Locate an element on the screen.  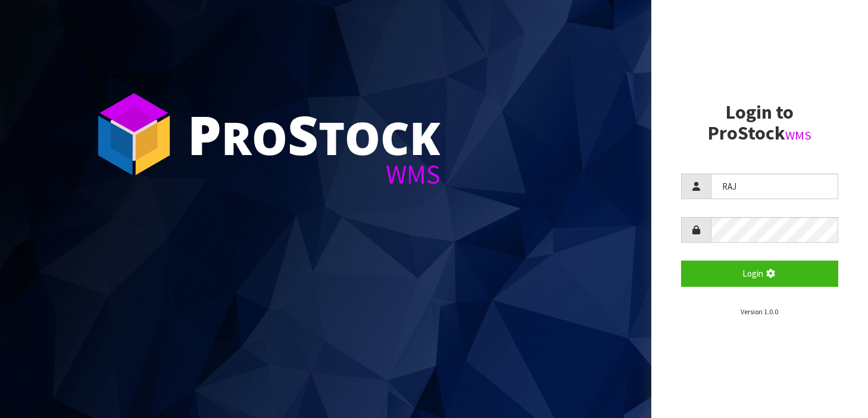
h2: Login to ProStock is located at coordinates (760, 123).